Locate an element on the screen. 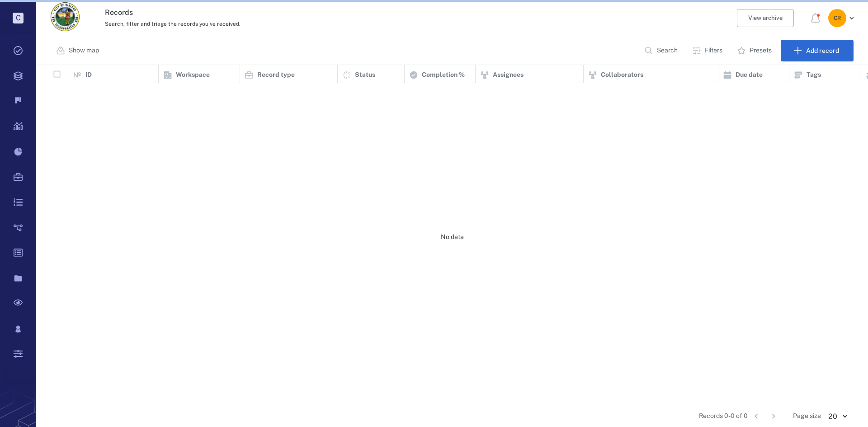  span: Records 0-0 of 0 is located at coordinates (723, 417).